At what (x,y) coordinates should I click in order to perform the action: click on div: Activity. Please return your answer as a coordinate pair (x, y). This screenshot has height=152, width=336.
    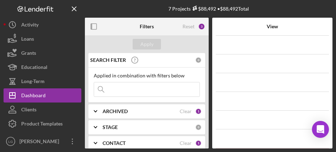
    Looking at the image, I should click on (30, 25).